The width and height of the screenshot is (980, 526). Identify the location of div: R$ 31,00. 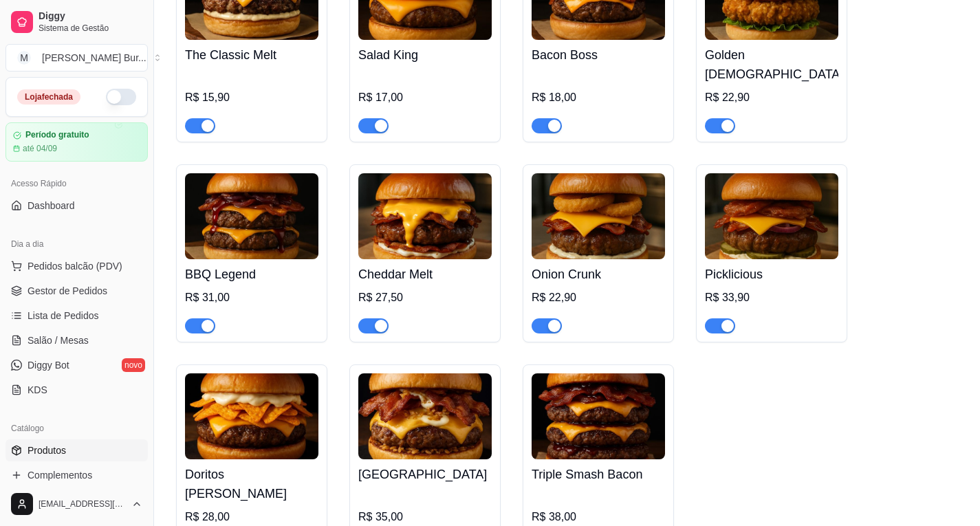
(252, 298).